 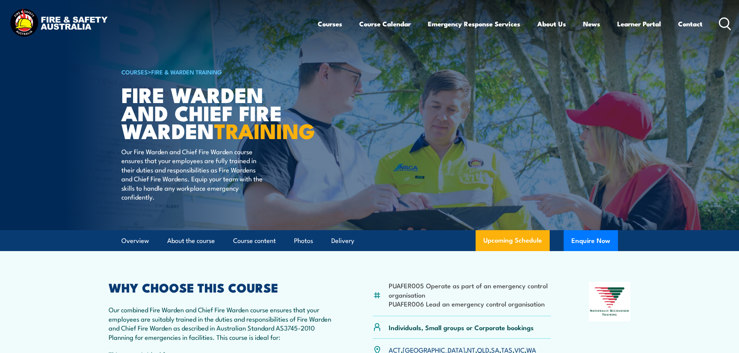 I want to click on li: PUAFER006 Lead an emergency control organisation, so click(x=470, y=304).